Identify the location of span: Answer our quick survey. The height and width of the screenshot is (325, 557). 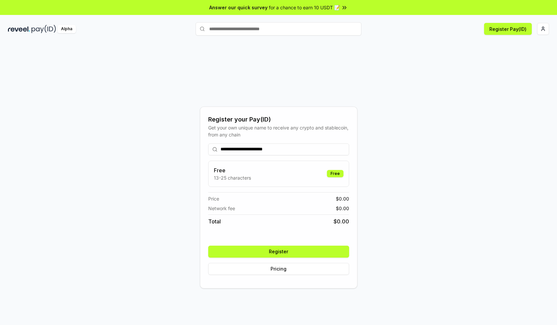
(238, 7).